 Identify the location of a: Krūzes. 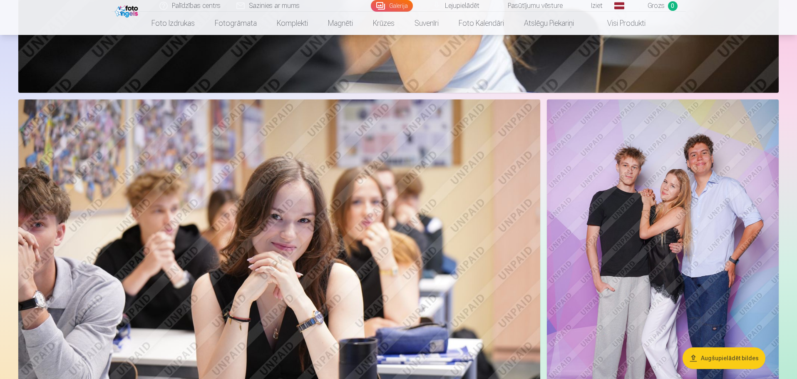
(384, 23).